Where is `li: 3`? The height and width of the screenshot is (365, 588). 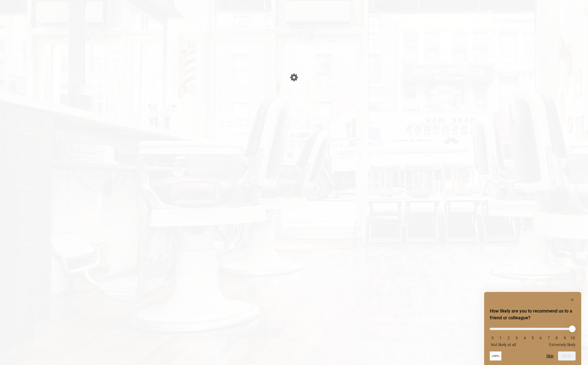
li: 3 is located at coordinates (517, 338).